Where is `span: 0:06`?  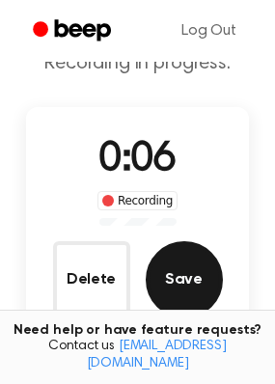 span: 0:06 is located at coordinates (137, 160).